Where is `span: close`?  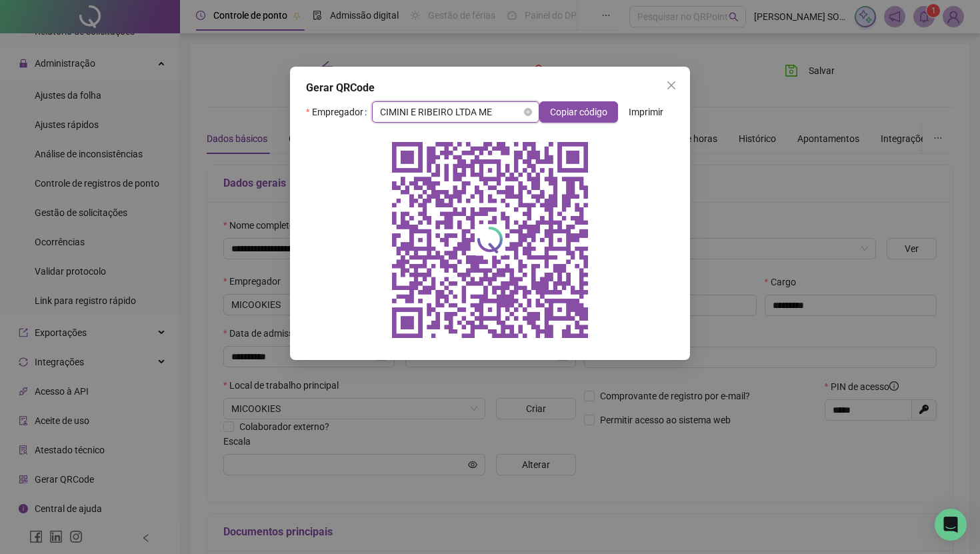
span: close is located at coordinates (672, 85).